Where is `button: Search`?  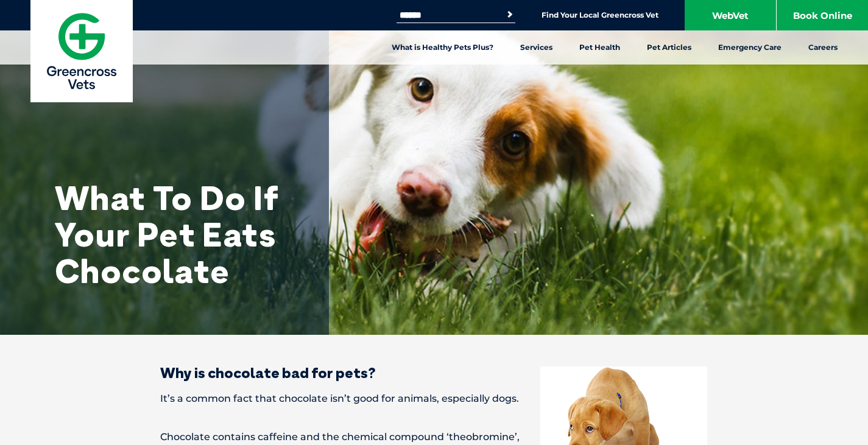 button: Search is located at coordinates (510, 14).